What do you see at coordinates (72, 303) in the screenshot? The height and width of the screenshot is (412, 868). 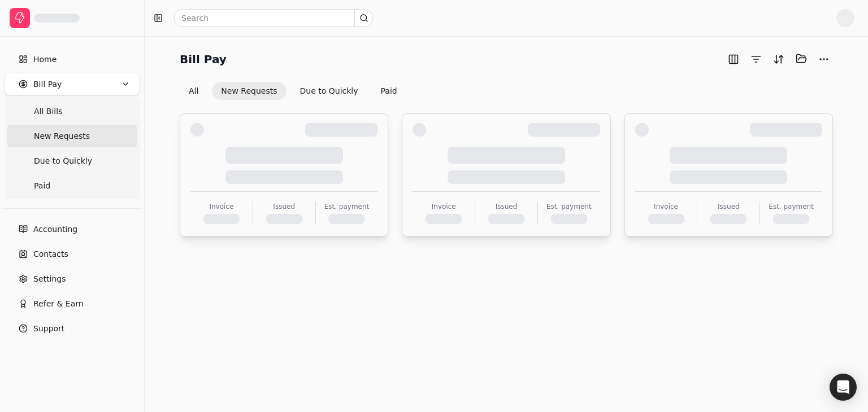 I see `button: Refer & Earn` at bounding box center [72, 303].